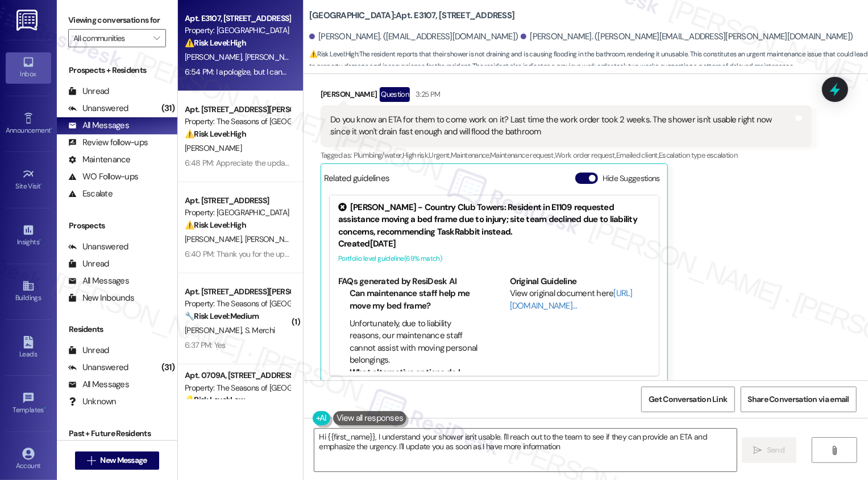  What do you see at coordinates (566, 155) in the screenshot?
I see `div: Tagged as:` at bounding box center [566, 155].